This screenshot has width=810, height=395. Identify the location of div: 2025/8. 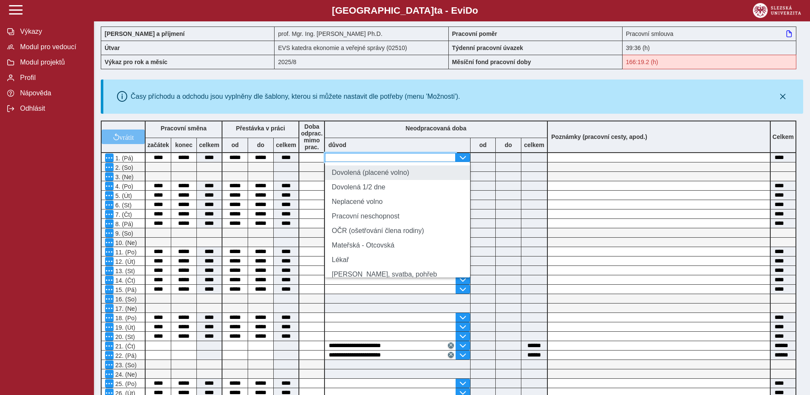
(361, 62).